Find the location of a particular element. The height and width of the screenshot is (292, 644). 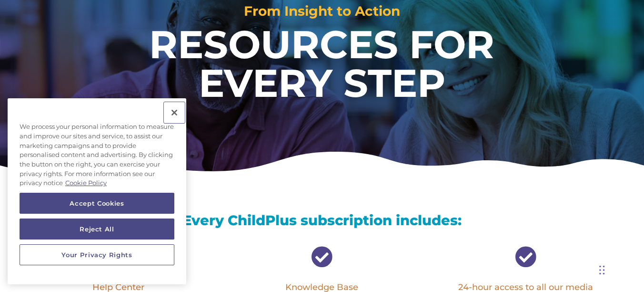

h1: RESOURCES FOR EVERY STEP is located at coordinates (321, 66).